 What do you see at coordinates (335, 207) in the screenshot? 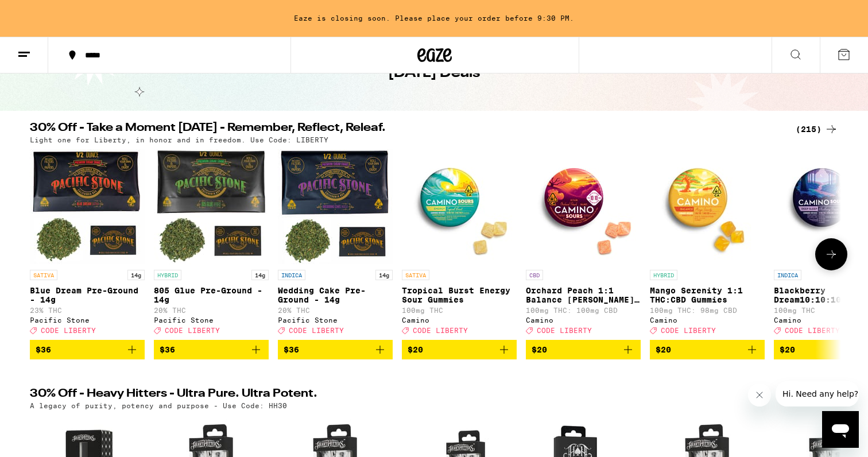
I see `img: Pacific Stone - Wedding Cake Pre-Ground - 14g` at bounding box center [335, 207].